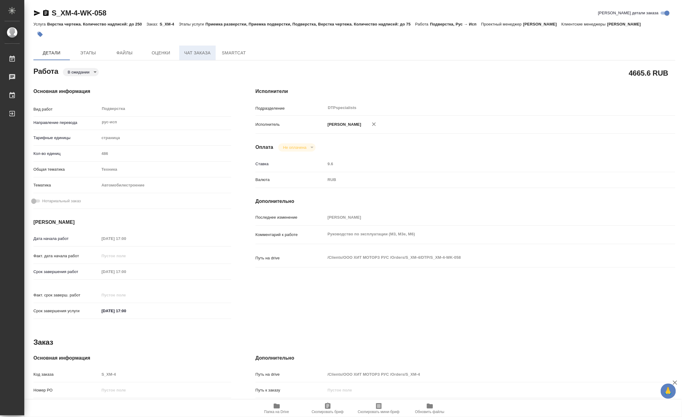 This screenshot has width=682, height=417. I want to click on textarea: Руководство по эксплуатации (М3, М3е, М6), so click(482, 234).